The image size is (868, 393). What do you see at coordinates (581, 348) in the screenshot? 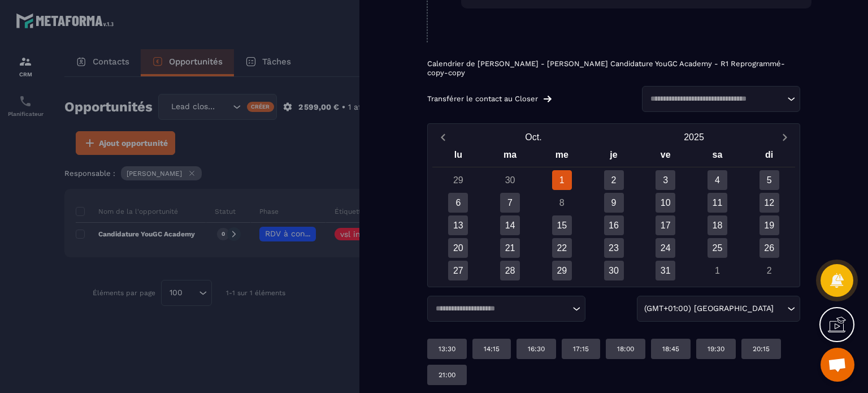
I see `p: 17:15` at bounding box center [581, 348].